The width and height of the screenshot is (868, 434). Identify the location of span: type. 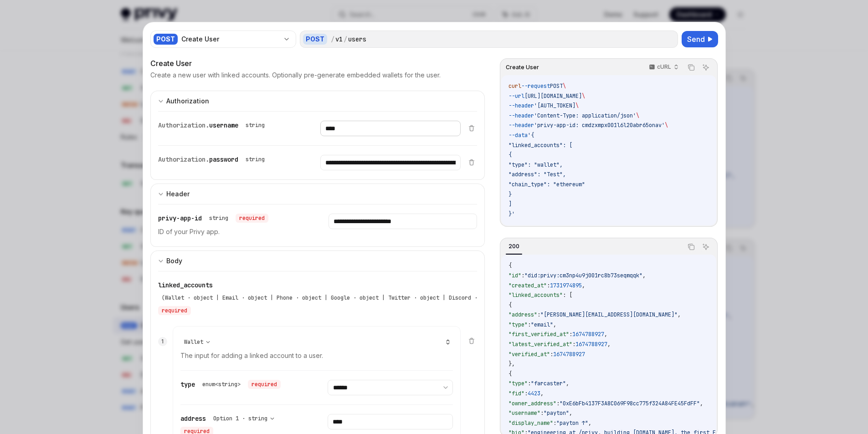
(188, 385).